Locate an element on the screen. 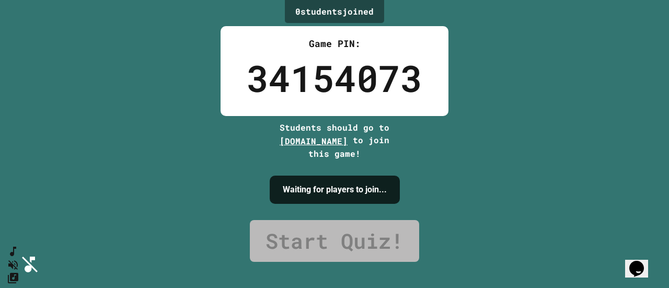 This screenshot has height=288, width=669. div: Game PIN: is located at coordinates (335, 43).